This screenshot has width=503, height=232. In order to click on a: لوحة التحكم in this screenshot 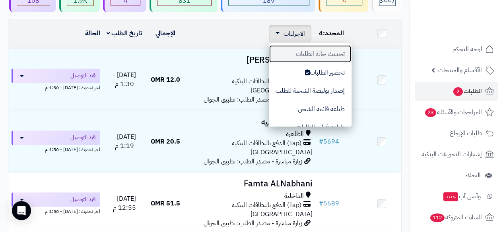, I will do `click(456, 49)`.